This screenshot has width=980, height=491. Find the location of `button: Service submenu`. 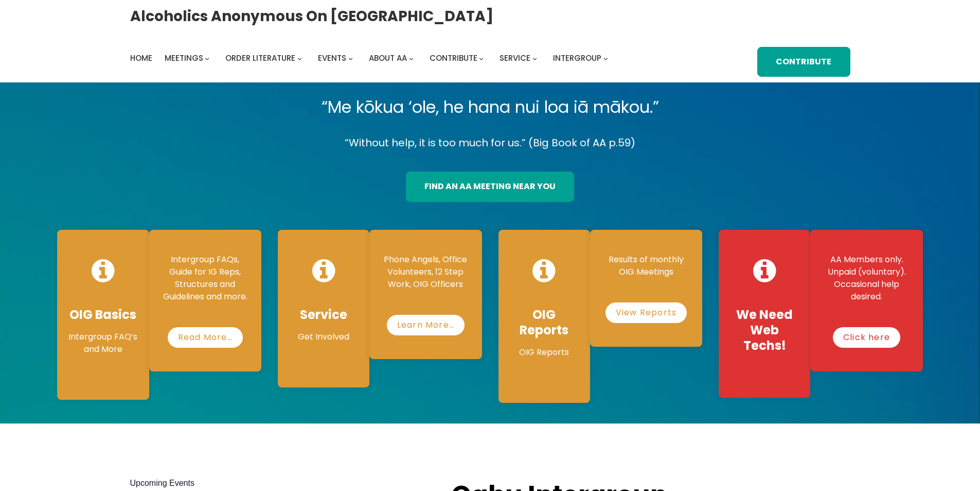

button: Service submenu is located at coordinates (534, 58).